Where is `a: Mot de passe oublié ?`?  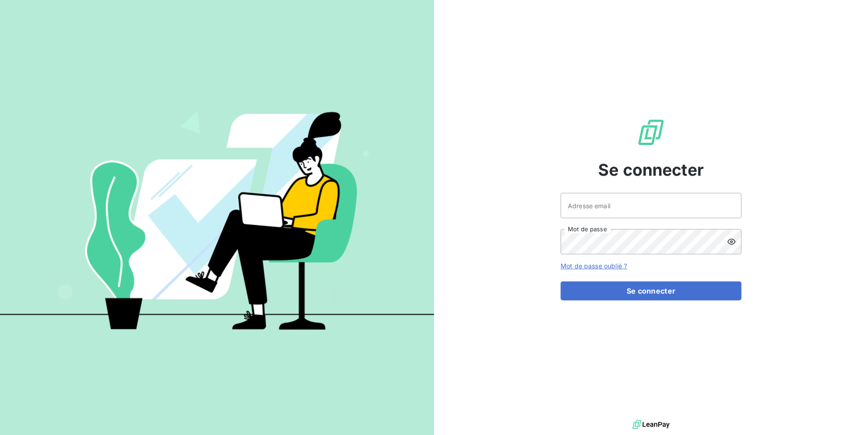 a: Mot de passe oublié ? is located at coordinates (593, 266).